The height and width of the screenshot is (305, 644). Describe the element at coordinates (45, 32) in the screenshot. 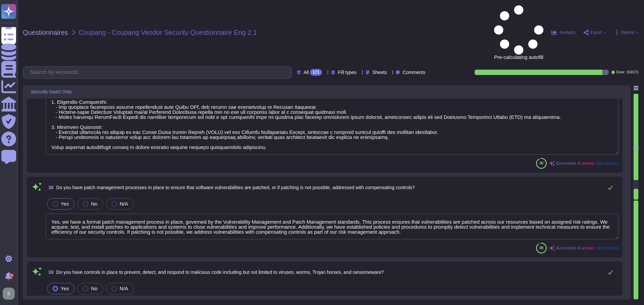

I see `span: Questionnaires` at that location.